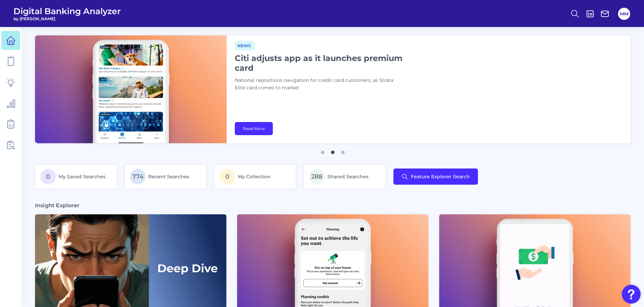  I want to click on span: Recent Searches, so click(169, 177).